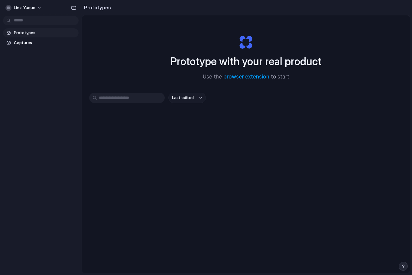 This screenshot has width=412, height=275. What do you see at coordinates (246, 61) in the screenshot?
I see `h1: Prototype with your real product` at bounding box center [246, 61].